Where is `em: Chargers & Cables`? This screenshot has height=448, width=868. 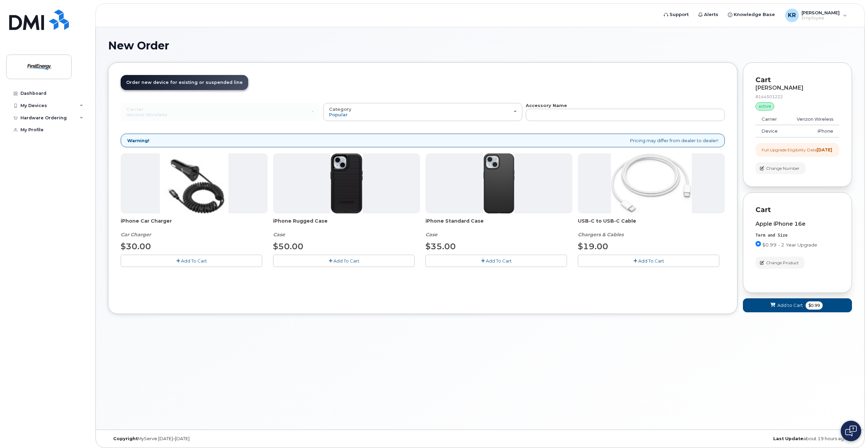
em: Chargers & Cables is located at coordinates (601, 235).